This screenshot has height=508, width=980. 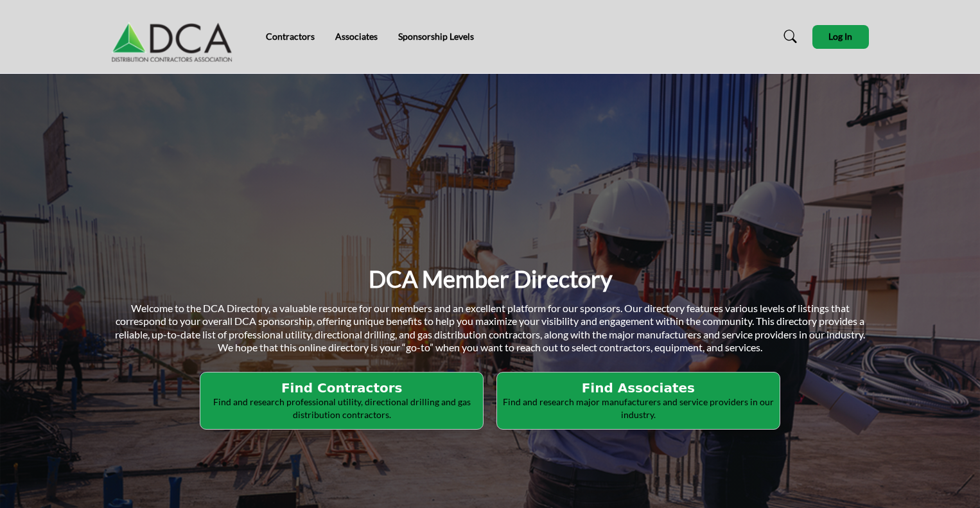 What do you see at coordinates (175, 36) in the screenshot?
I see `img: Site Logo` at bounding box center [175, 36].